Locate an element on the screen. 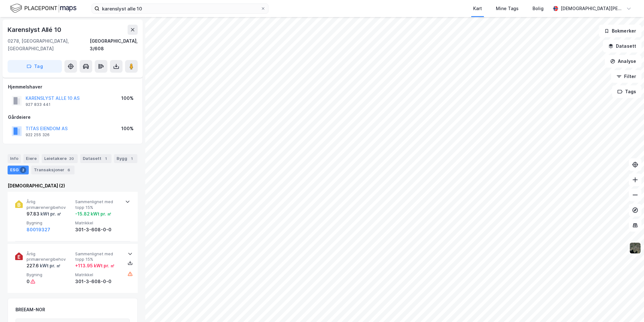 The image size is (644, 322). div: 927 833 441 is located at coordinates (38, 105).